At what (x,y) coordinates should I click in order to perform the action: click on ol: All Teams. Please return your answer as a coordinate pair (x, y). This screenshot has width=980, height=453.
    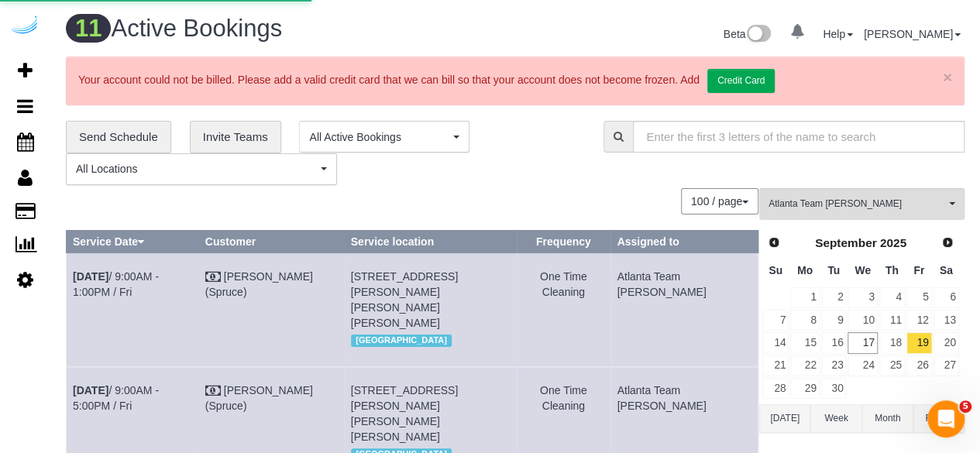
    Looking at the image, I should click on (861, 200).